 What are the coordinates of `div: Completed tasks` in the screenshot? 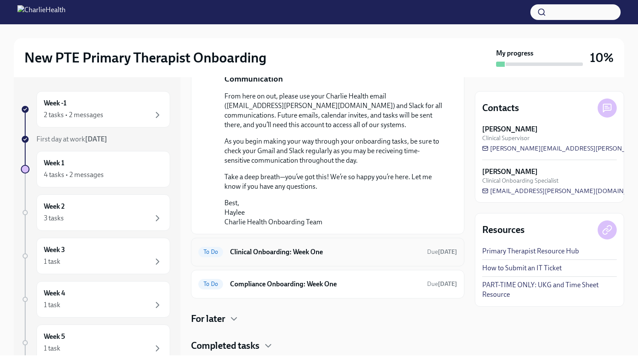 It's located at (328, 346).